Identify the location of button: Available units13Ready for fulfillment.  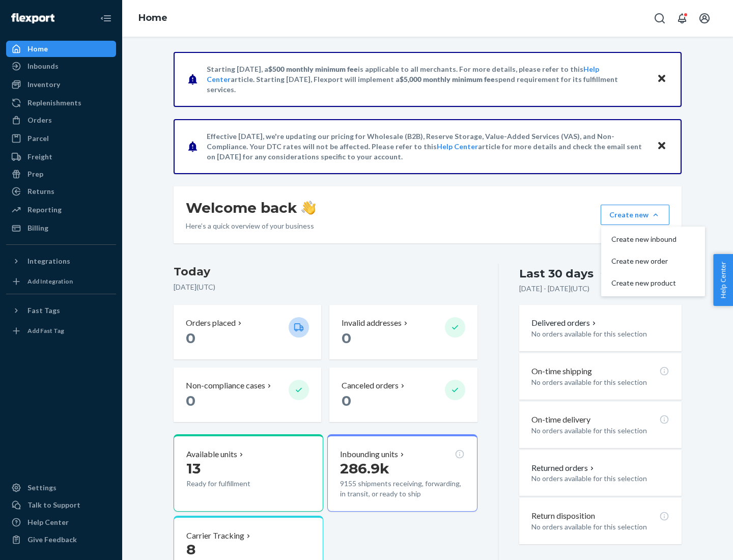
(249, 473).